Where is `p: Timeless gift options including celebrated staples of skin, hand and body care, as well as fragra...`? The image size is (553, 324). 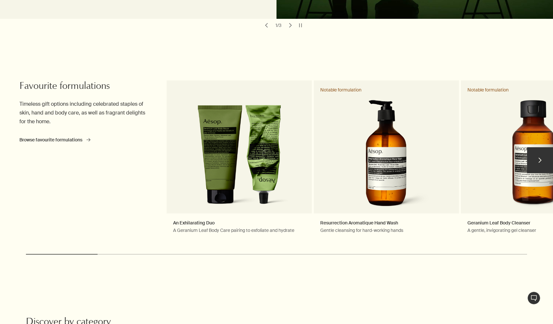
p: Timeless gift options including celebrated staples of skin, hand and body care, as well as fragra... is located at coordinates (86, 113).